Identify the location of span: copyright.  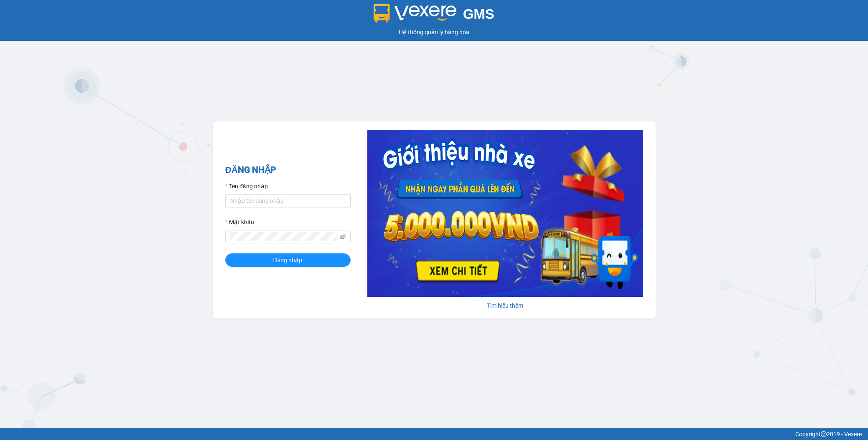
(823, 434).